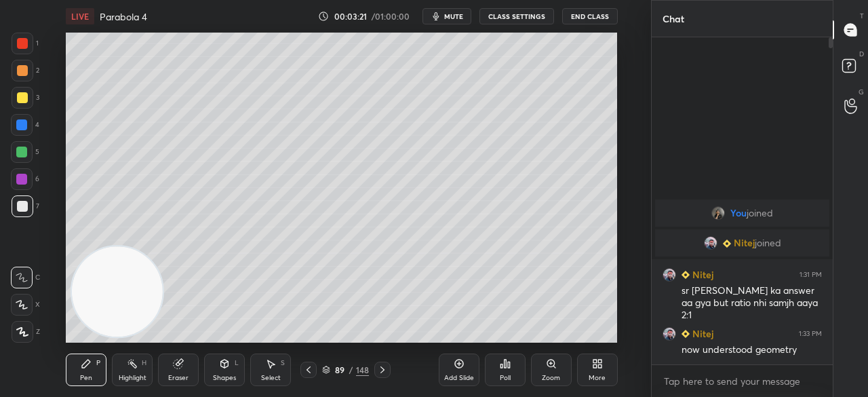 This screenshot has height=397, width=868. I want to click on img: 518721ee46394fa1bc4d5539d7907d7d.jpg, so click(718, 213).